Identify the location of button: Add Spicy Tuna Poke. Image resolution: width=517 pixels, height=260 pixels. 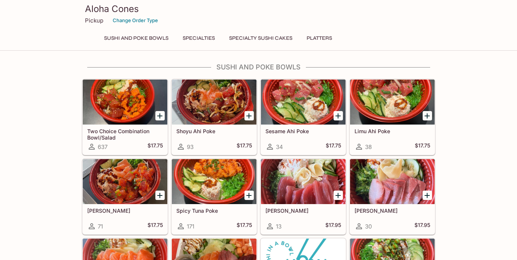
(249, 195).